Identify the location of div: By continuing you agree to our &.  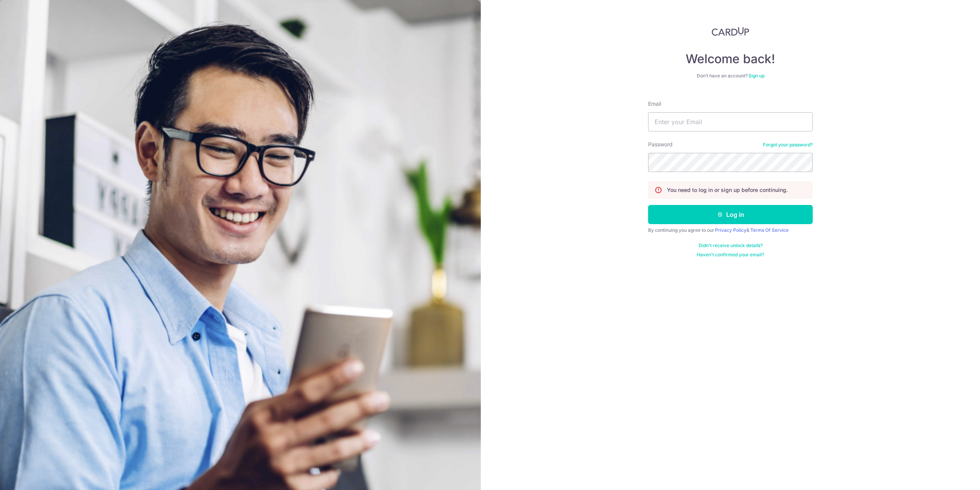
(730, 230).